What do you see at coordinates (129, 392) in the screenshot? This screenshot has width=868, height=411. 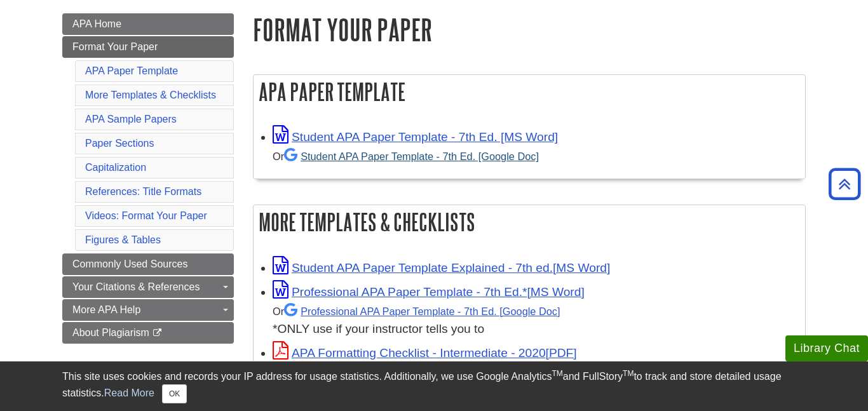 I see `a: Read More` at bounding box center [129, 392].